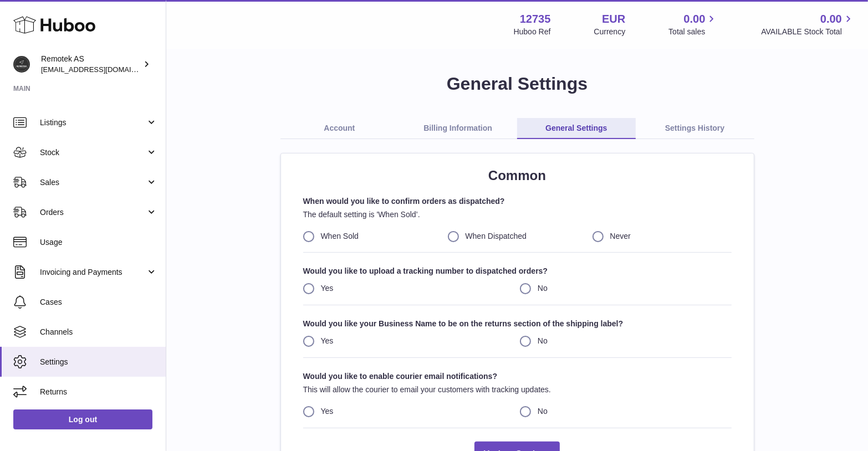 This screenshot has height=451, width=868. What do you see at coordinates (695, 129) in the screenshot?
I see `a: Settings History` at bounding box center [695, 129].